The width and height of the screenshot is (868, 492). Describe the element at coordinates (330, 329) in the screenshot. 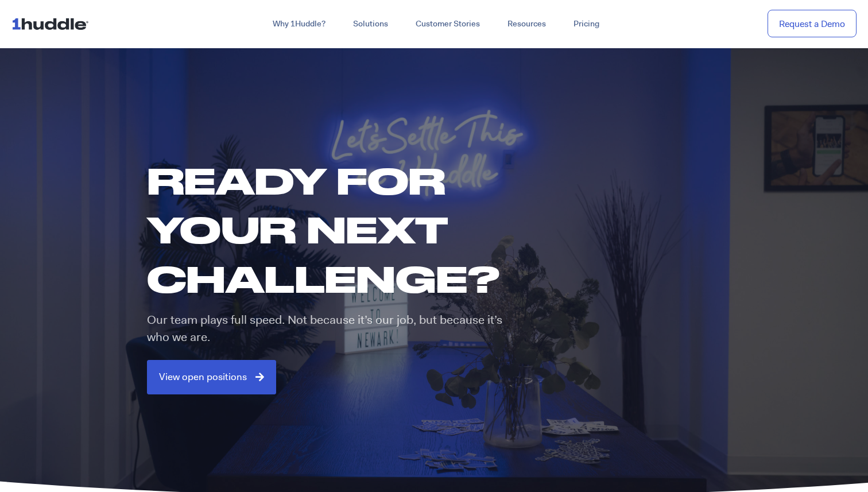

I see `p: Our team plays full speed. Not because it’s our job, but because it’s who we are.` at that location.